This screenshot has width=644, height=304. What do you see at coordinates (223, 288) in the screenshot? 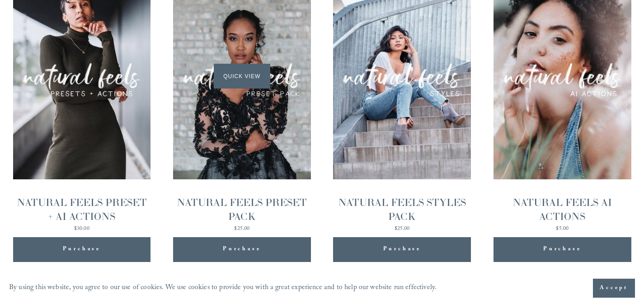
I see `p: By using this website, you agree to our use of cookies. We use cookies to provide you with a grea...` at bounding box center [223, 288].